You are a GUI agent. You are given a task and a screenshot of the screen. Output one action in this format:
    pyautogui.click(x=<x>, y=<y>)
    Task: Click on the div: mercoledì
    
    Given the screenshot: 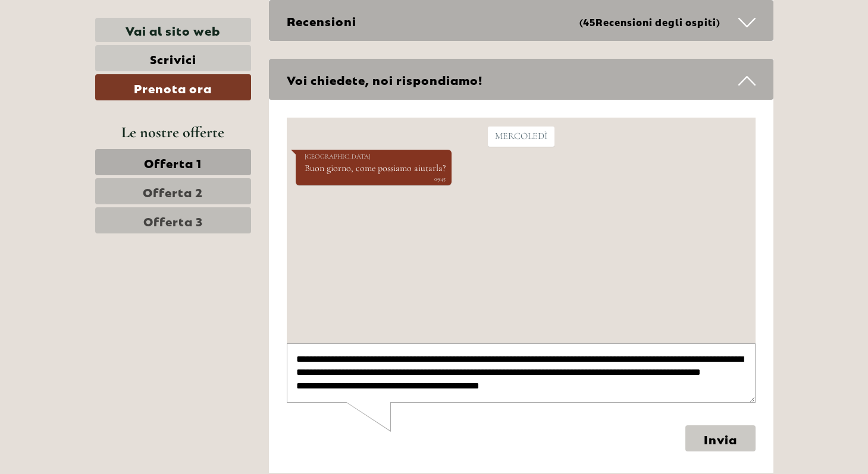 What is the action you would take?
    pyautogui.click(x=235, y=19)
    